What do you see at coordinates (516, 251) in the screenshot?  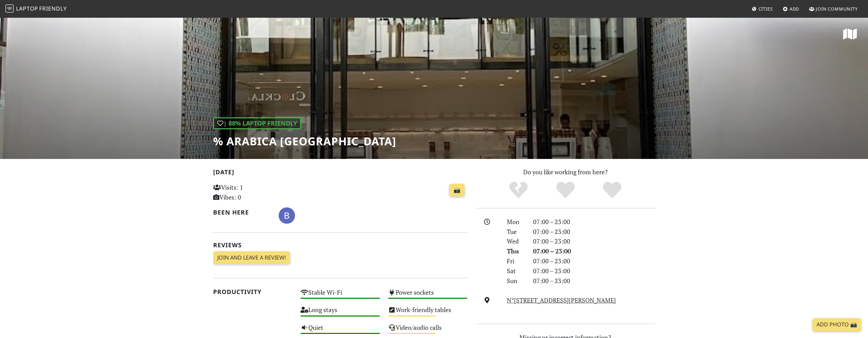 I see `div: Thu` at bounding box center [516, 251].